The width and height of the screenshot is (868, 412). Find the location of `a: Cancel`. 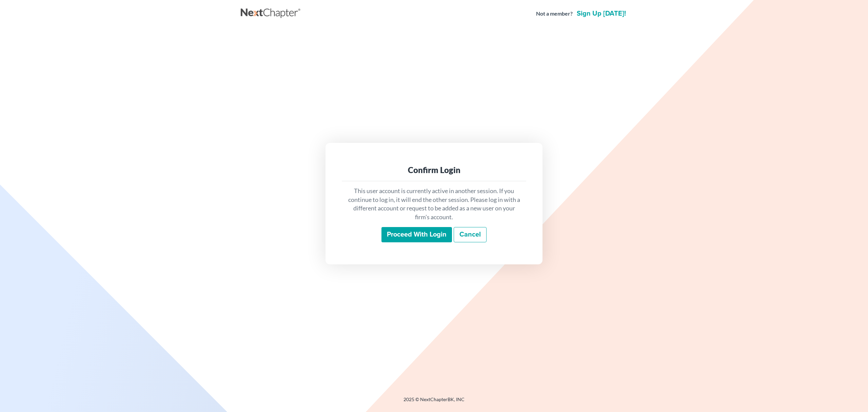

a: Cancel is located at coordinates (470, 235).